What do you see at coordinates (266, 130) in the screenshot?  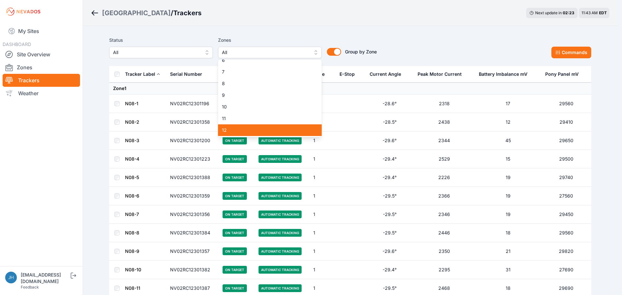 I see `span: 12` at bounding box center [266, 130].